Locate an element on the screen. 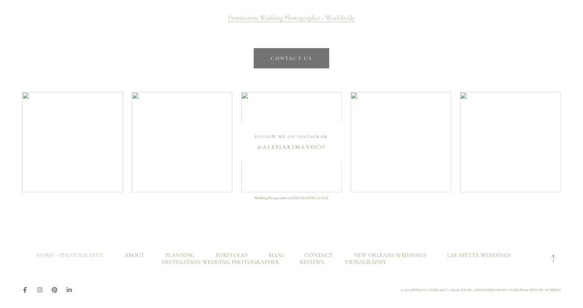 The image size is (583, 308). a: Reviews is located at coordinates (312, 262).